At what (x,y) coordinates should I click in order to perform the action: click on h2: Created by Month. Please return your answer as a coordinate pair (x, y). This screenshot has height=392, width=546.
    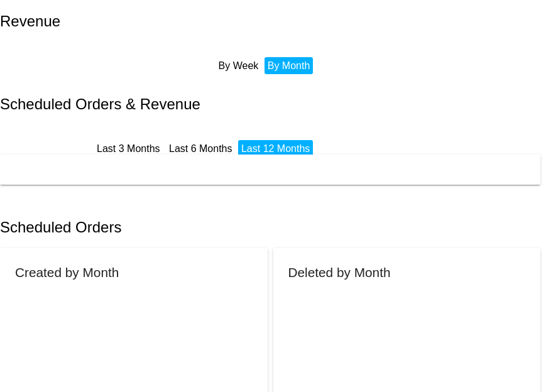
    Looking at the image, I should click on (67, 272).